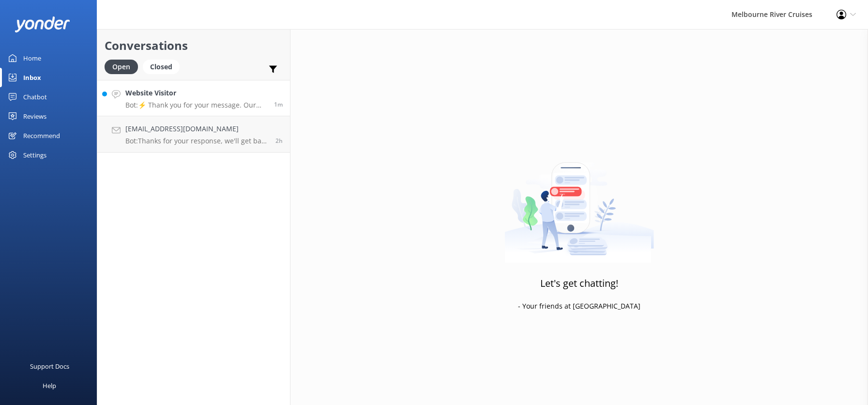 This screenshot has height=405, width=868. What do you see at coordinates (35, 155) in the screenshot?
I see `div: Settings` at bounding box center [35, 155].